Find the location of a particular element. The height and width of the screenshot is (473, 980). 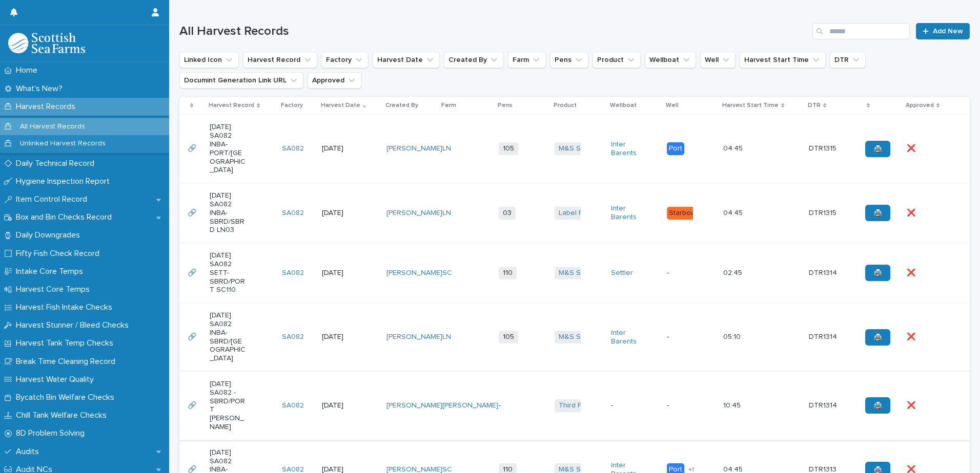

button: Harvest Date is located at coordinates (406, 59).